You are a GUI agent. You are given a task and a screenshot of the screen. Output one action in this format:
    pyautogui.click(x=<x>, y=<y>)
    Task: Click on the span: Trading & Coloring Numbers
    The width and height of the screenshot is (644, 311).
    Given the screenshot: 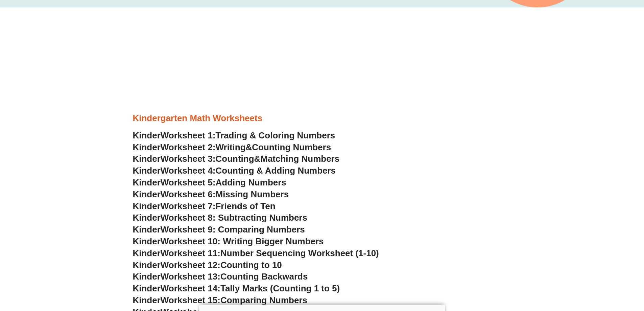 What is the action you would take?
    pyautogui.click(x=275, y=135)
    